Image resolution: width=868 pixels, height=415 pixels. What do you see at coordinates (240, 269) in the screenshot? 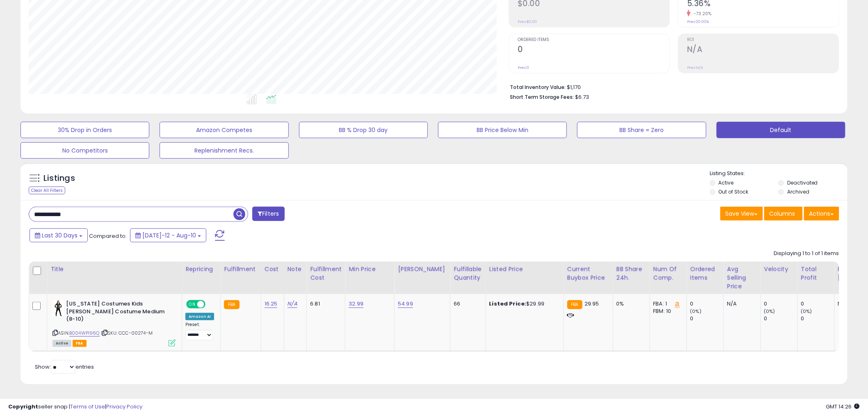
I see `div: Fulfillment` at bounding box center [240, 269].